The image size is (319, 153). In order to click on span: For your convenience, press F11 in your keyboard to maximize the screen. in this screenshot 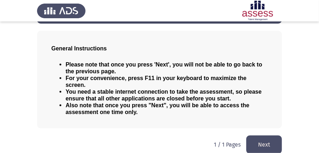, I will do `click(156, 81)`.